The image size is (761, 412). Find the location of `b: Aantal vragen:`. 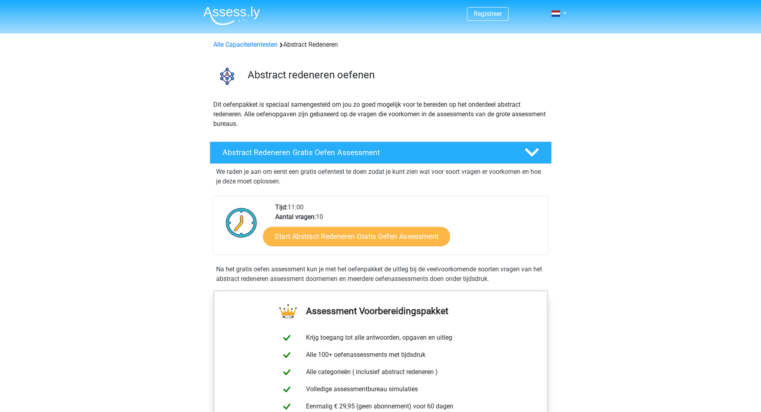

b: Aantal vragen: is located at coordinates (296, 217).